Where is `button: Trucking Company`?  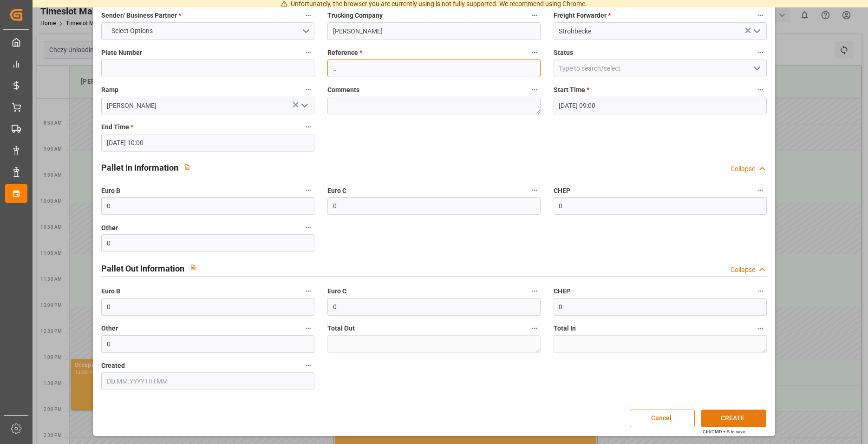 button: Trucking Company is located at coordinates (534, 15).